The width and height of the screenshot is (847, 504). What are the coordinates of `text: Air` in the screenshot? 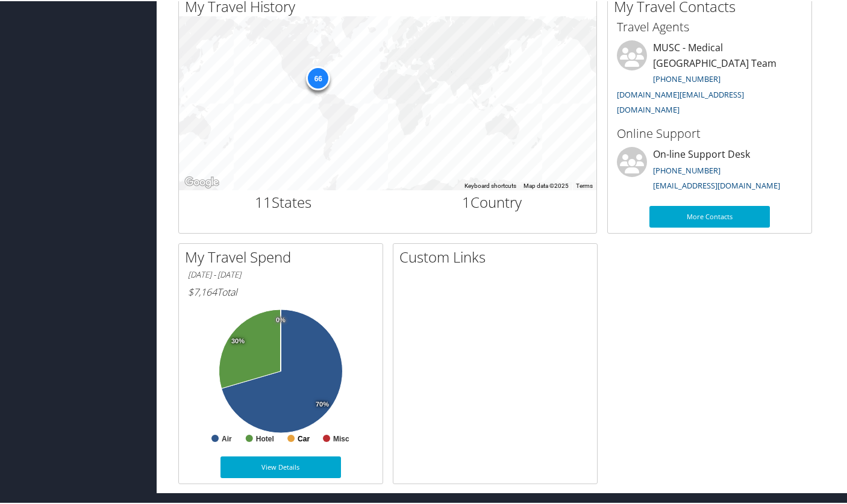 It's located at (227, 438).